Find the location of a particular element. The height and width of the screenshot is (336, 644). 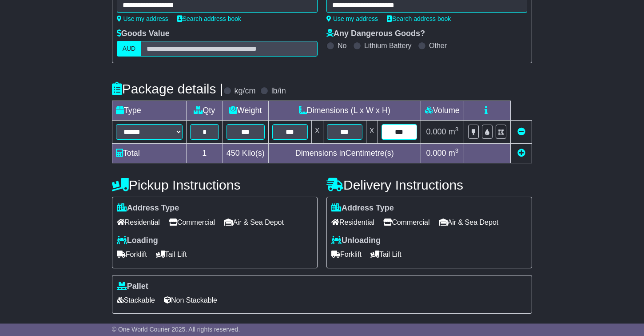

a: Remove this item is located at coordinates (522, 132).